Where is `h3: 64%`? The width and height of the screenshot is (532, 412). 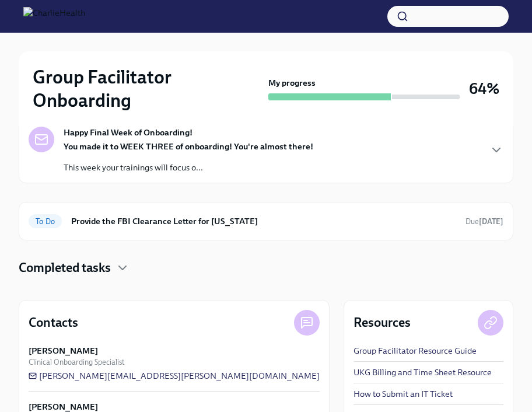 h3: 64% is located at coordinates (484, 89).